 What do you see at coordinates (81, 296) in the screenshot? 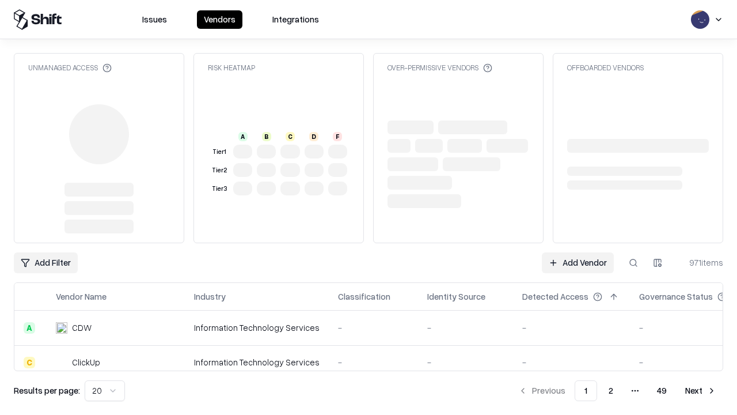
I see `div: Vendor Name` at bounding box center [81, 296].